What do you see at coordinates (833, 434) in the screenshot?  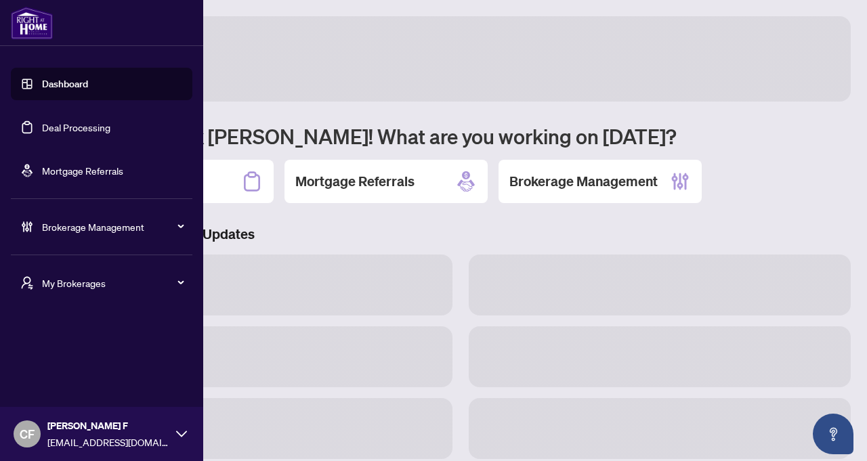 I see `button: Open asap` at bounding box center [833, 434].